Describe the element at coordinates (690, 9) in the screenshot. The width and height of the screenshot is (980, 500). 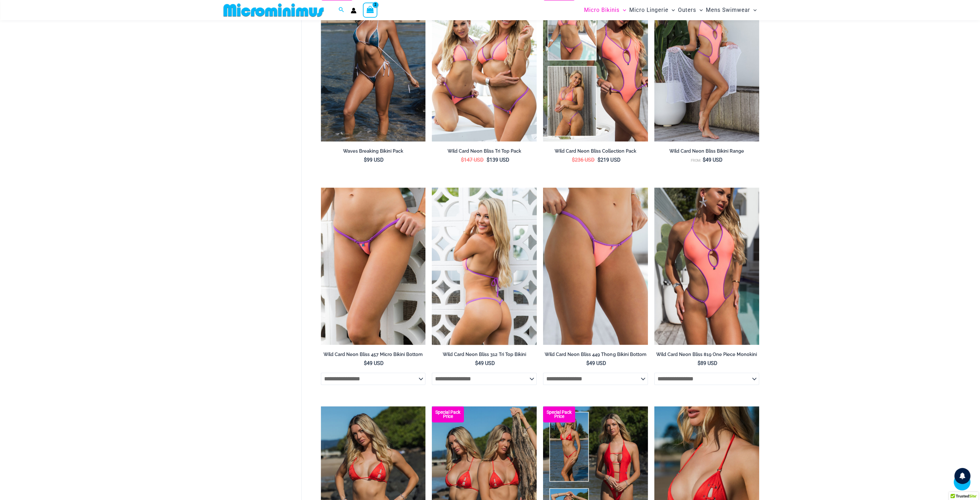
I see `a: OutersMenu ToggleMenu Toggle` at that location.